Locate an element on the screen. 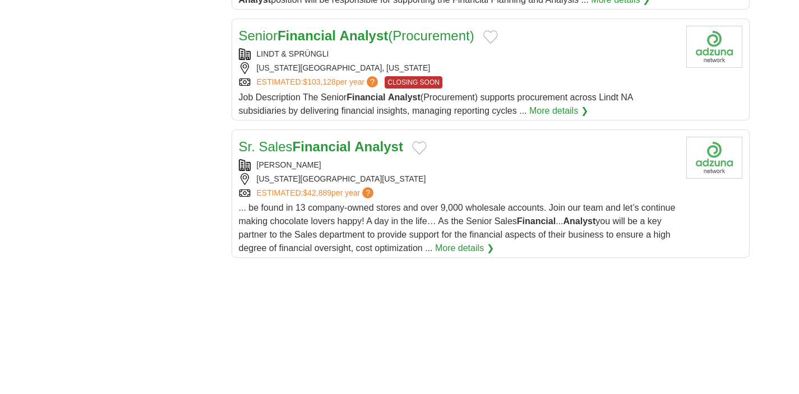 This screenshot has width=799, height=394. a: SeniorFinancial Analyst(Procurement) is located at coordinates (357, 35).